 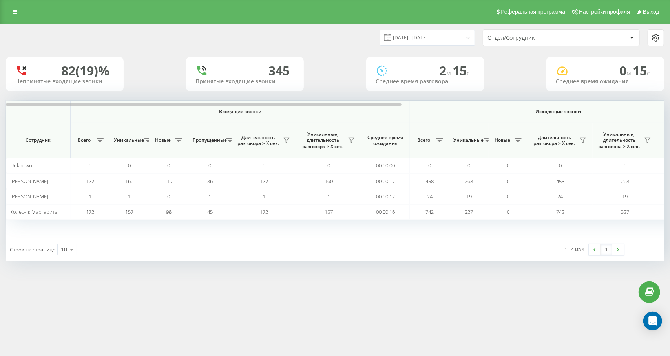 I want to click on div: 1 - 4 из 4, so click(x=575, y=249).